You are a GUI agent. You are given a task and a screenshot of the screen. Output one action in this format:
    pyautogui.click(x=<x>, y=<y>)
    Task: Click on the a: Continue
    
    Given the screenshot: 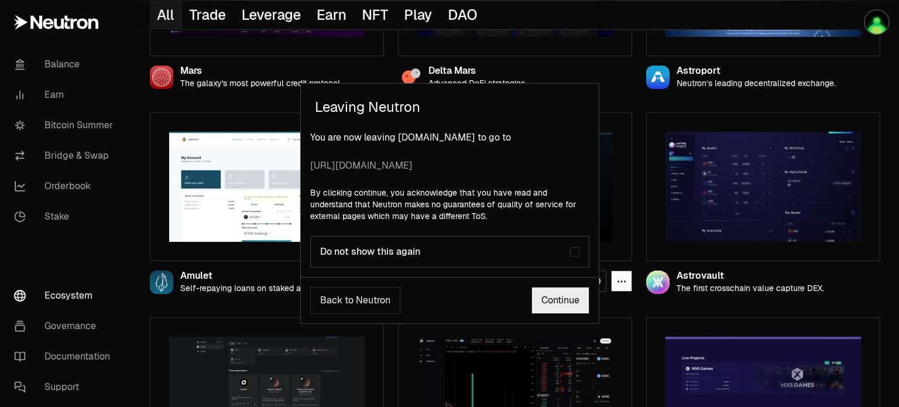 What is the action you would take?
    pyautogui.click(x=560, y=300)
    